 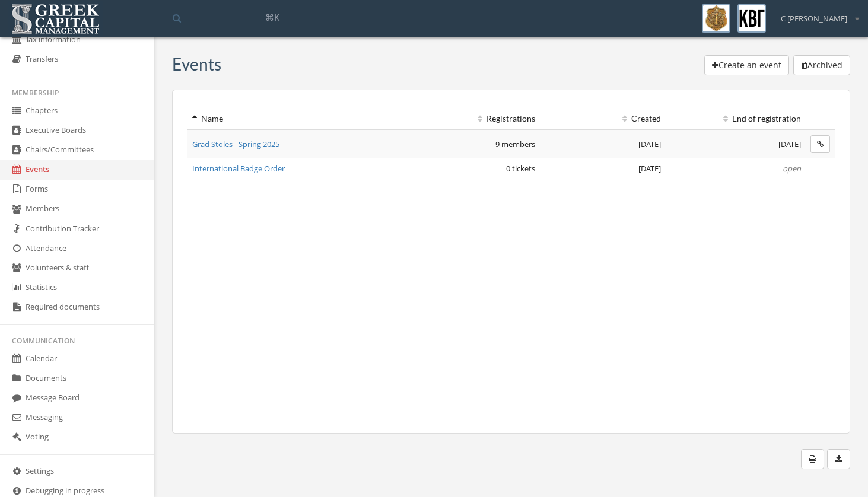 I want to click on span: International Badge Order, so click(x=238, y=169).